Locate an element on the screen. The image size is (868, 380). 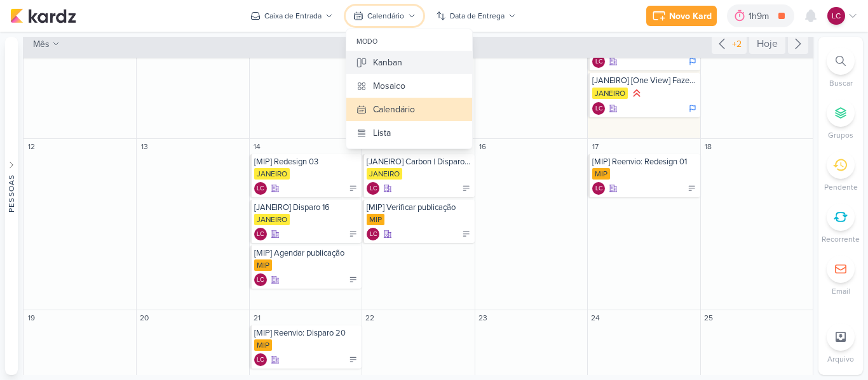
button: Calendário is located at coordinates (409, 110).